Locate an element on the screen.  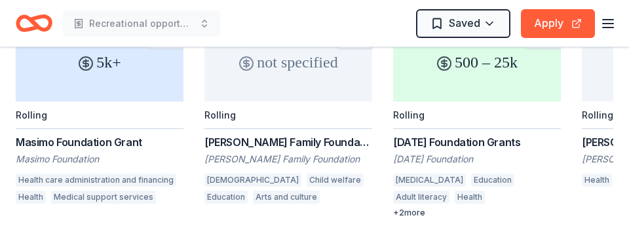
a: Home is located at coordinates (34, 23).